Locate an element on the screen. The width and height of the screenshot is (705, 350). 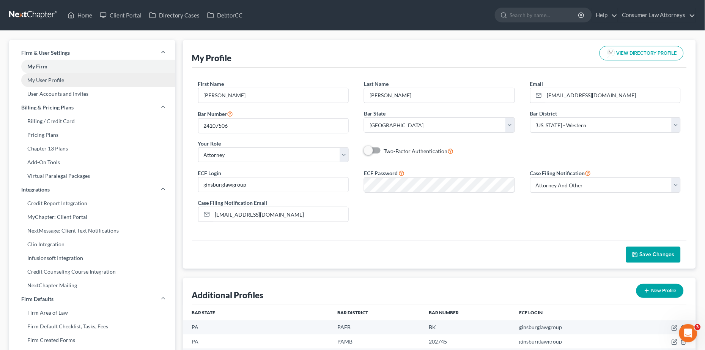
span: 3 is located at coordinates (698, 327).